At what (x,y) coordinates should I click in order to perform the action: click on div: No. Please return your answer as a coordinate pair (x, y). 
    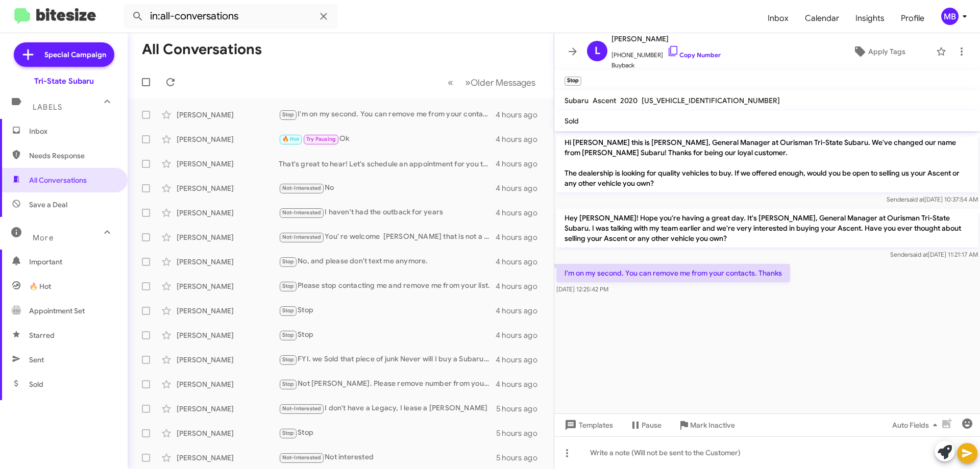
    Looking at the image, I should click on (386, 188).